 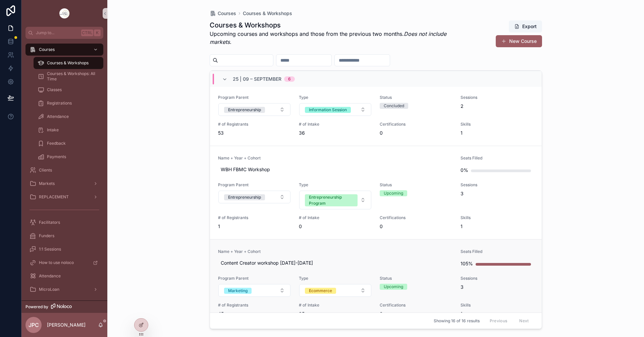 I want to click on span: Payments, so click(x=56, y=157).